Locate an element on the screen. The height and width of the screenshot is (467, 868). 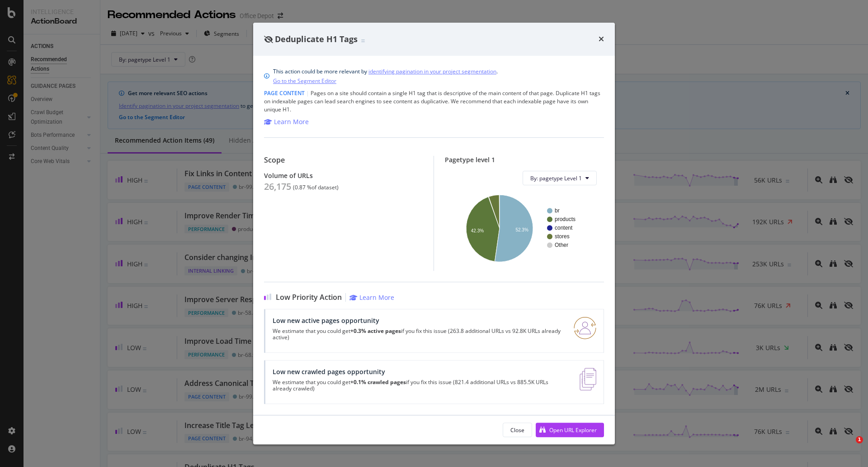
a: identifying pagination in your project segmentation is located at coordinates (433, 71).